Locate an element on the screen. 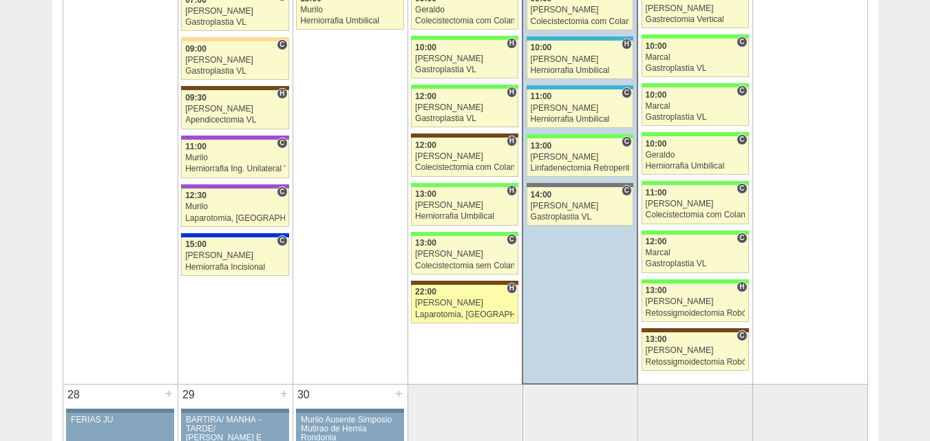  div: Geraldo is located at coordinates (465, 10).